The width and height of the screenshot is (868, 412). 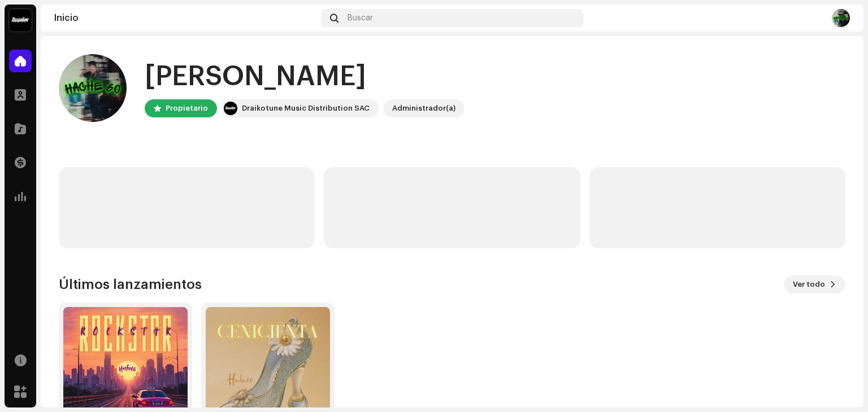 What do you see at coordinates (186, 108) in the screenshot?
I see `div: Propietario` at bounding box center [186, 108].